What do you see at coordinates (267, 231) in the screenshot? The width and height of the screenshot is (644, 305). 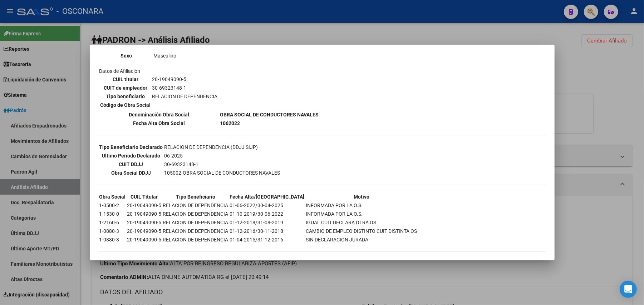 I see `td: 01-12-2016/30-11-2018` at bounding box center [267, 231].